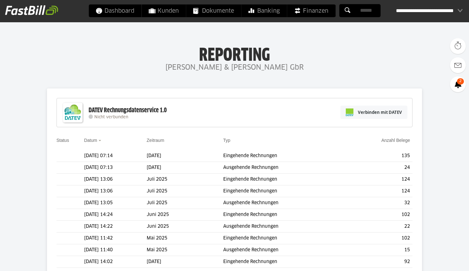  I want to click on a: Zeitraum, so click(155, 140).